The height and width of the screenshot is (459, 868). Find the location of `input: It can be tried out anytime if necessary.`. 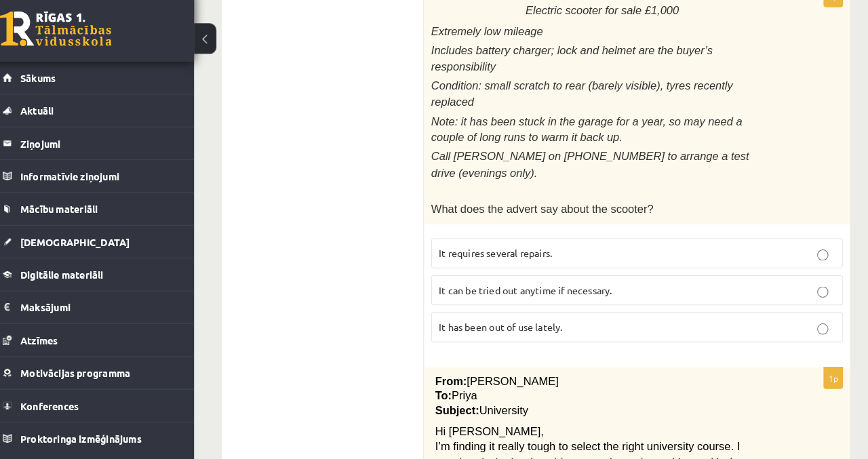

input: It can be tried out anytime if necessary. is located at coordinates (815, 296).